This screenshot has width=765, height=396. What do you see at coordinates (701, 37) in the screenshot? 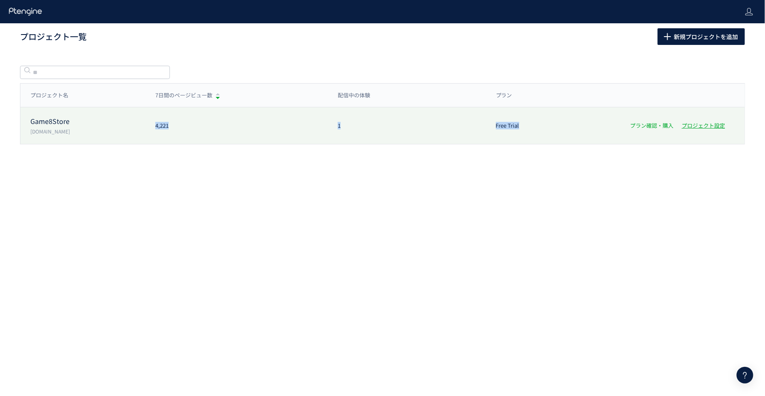
I see `button: 新規プロジェクトを追加` at bounding box center [701, 37].